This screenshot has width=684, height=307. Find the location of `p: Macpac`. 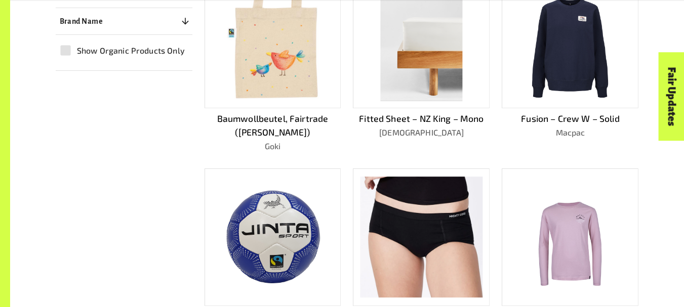

p: Macpac is located at coordinates (570, 133).